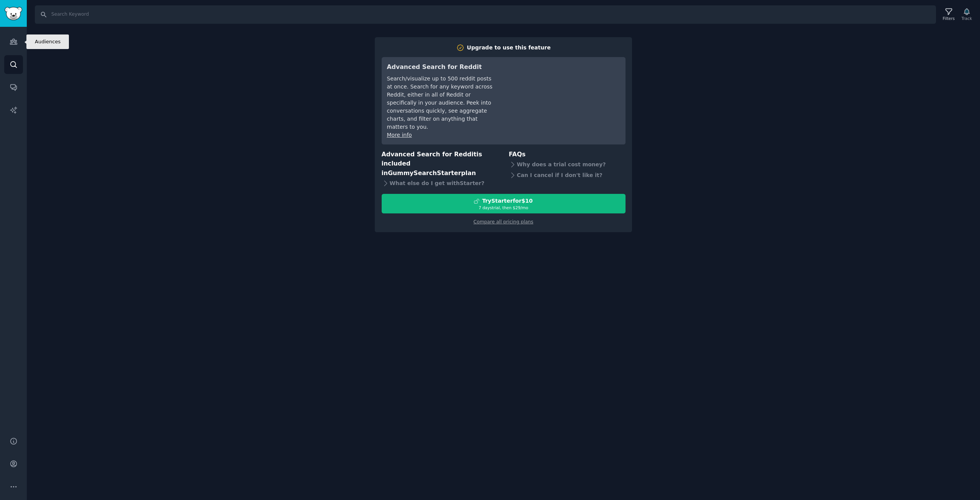  Describe the element at coordinates (440, 103) in the screenshot. I see `div: Search/visualize up to 500 reddit posts at once. Search for any keyword across Reddit, either in ...` at that location.